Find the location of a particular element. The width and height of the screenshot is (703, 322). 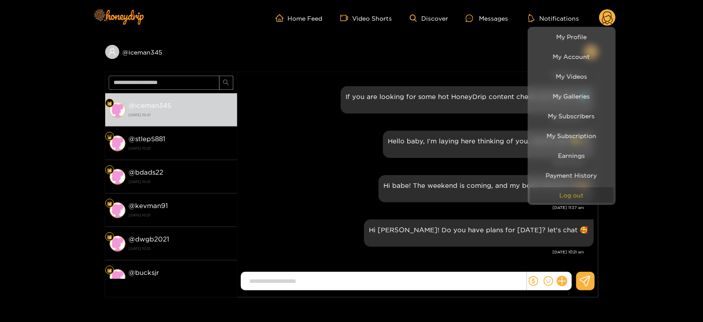

a: Earnings is located at coordinates (572, 155).